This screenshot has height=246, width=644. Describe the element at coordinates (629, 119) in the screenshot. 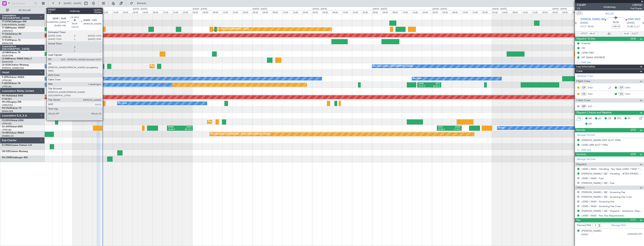

I see `span: FP` at that location.